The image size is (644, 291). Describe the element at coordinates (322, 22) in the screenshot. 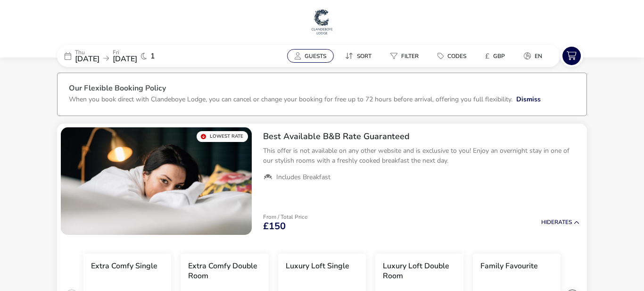

I see `img: Main Website` at that location.